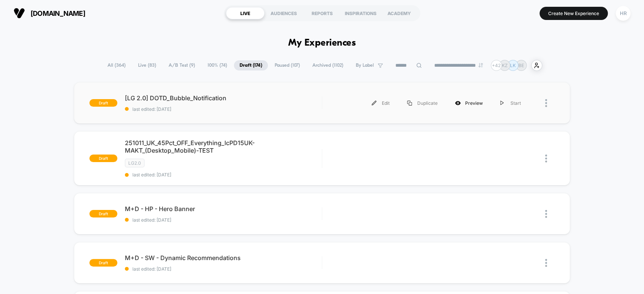  Describe the element at coordinates (147, 65) in the screenshot. I see `span: Live ( 83 )` at that location.